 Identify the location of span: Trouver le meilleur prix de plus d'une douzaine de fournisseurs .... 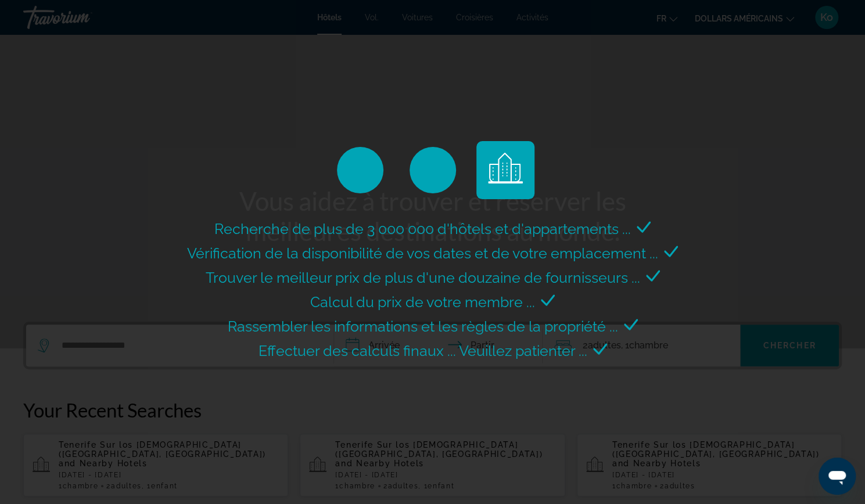
(423, 278).